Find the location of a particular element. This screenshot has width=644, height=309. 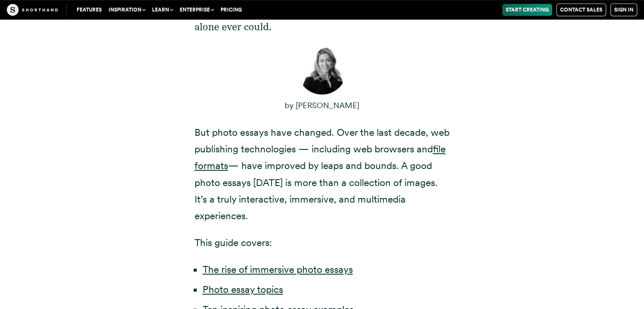

p: This guide covers: is located at coordinates (322, 243).